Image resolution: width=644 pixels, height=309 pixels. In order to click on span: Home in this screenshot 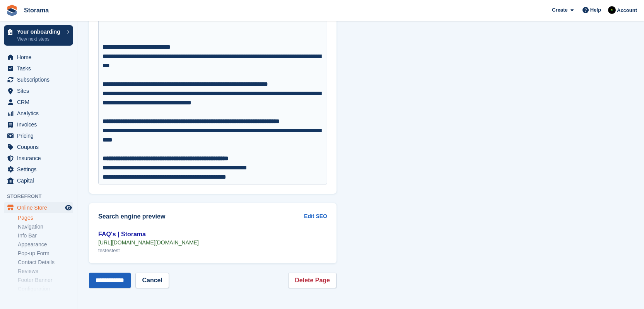, I will do `click(41, 57)`.